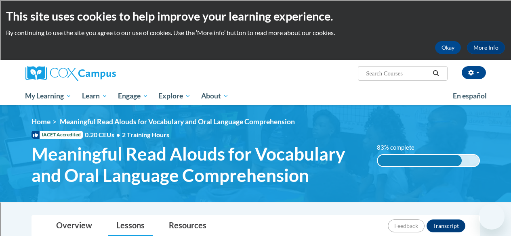 The image size is (511, 236). What do you see at coordinates (215, 96) in the screenshot?
I see `a: About` at bounding box center [215, 96].